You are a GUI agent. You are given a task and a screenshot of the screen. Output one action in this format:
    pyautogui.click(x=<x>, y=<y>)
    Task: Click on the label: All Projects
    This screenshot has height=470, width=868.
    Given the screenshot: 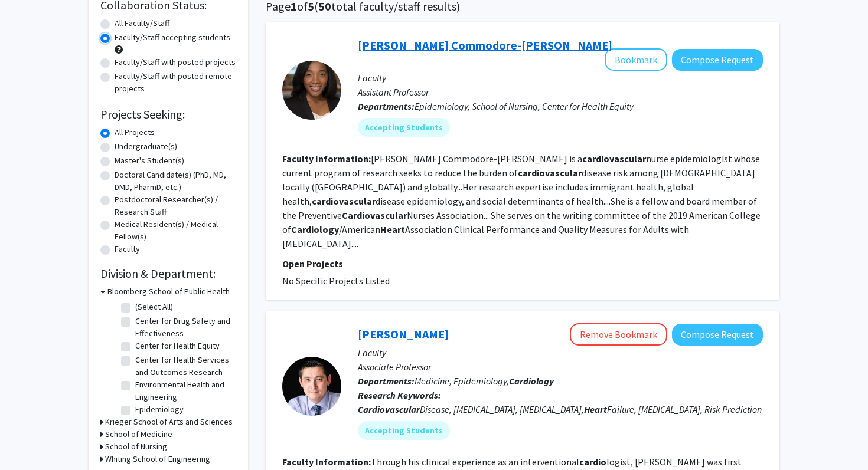 What is the action you would take?
    pyautogui.click(x=135, y=132)
    